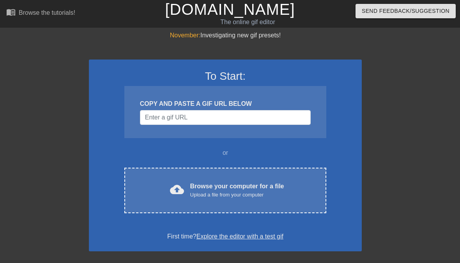 The height and width of the screenshot is (263, 460). Describe the element at coordinates (225, 237) in the screenshot. I see `div: First time?` at that location.